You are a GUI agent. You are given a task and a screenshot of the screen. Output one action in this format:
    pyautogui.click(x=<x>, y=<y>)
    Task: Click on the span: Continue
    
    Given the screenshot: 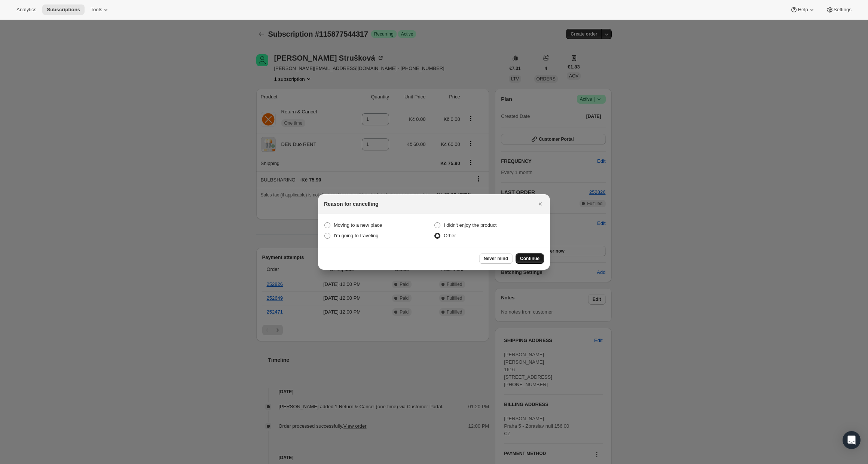 What is the action you would take?
    pyautogui.click(x=530, y=259)
    